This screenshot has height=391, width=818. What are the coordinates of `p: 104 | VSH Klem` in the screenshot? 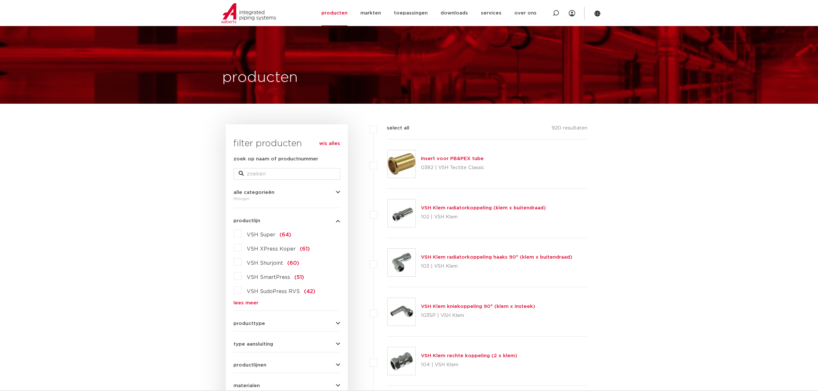 It's located at (469, 365).